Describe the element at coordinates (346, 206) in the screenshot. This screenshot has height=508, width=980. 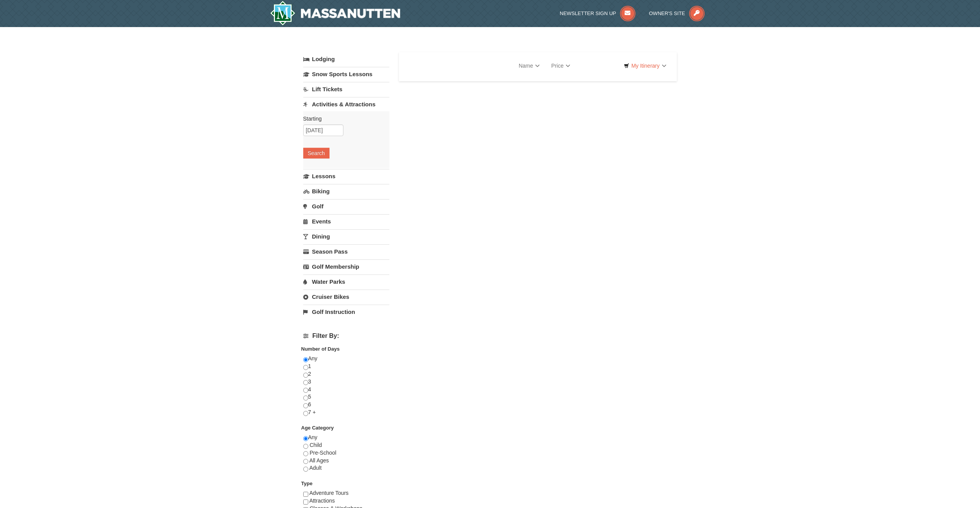
I see `a: Golf` at that location.